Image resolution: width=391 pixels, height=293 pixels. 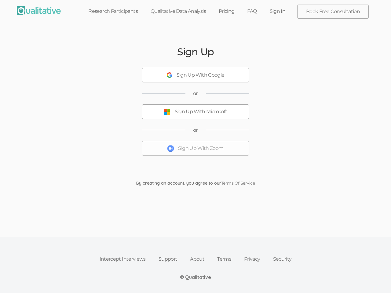 What do you see at coordinates (201, 149) in the screenshot?
I see `div: Sign Up With Zoom` at bounding box center [201, 149].